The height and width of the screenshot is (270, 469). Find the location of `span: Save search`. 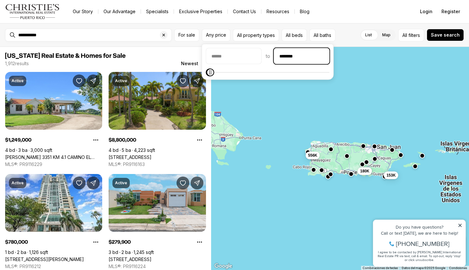

span: Save search is located at coordinates (446, 35).